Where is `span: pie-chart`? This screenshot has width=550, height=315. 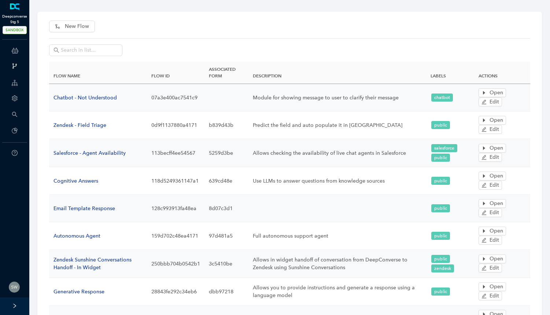
span: pie-chart is located at coordinates (15, 130).